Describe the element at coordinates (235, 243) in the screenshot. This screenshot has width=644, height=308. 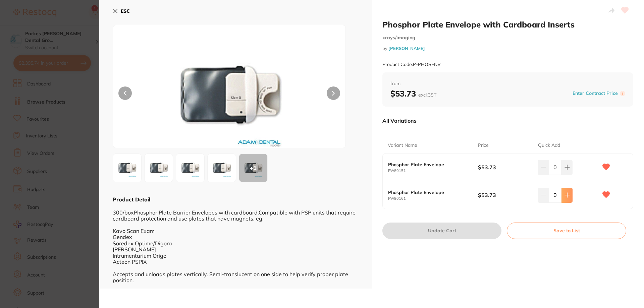
I see `div: 300/boxPhosphor Plate Barrier Envelopes with cardboard.Compatible with PSP units that require car...` at that location.